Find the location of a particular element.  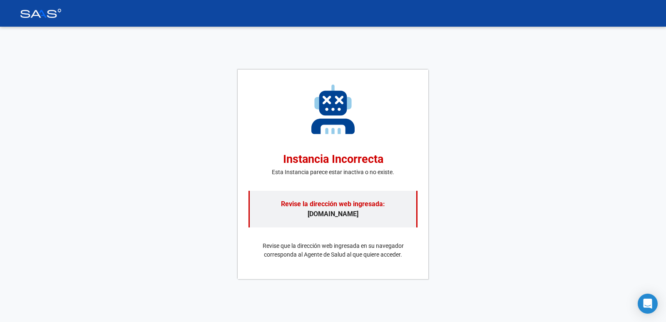

h2: Instancia Incorrecta is located at coordinates (333, 159).